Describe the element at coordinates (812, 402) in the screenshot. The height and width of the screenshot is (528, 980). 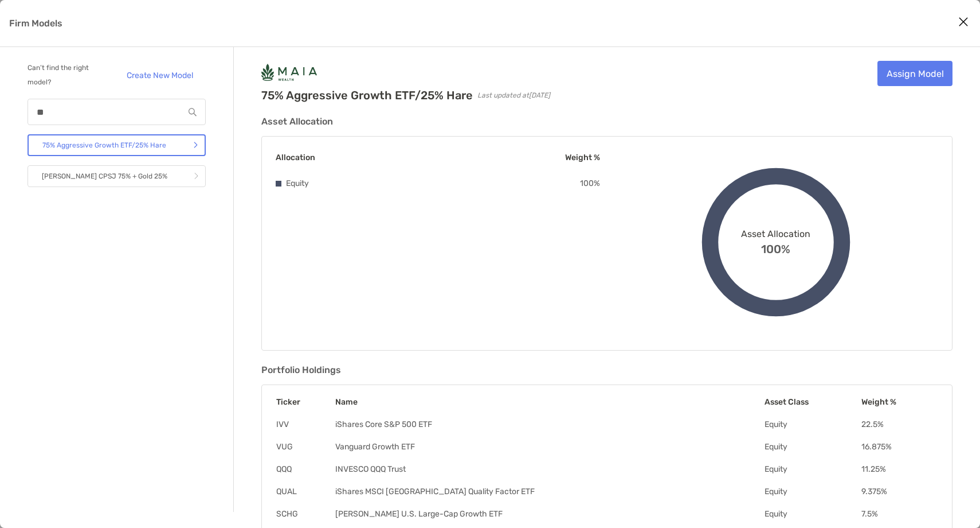
I see `th: Asset Class` at that location.